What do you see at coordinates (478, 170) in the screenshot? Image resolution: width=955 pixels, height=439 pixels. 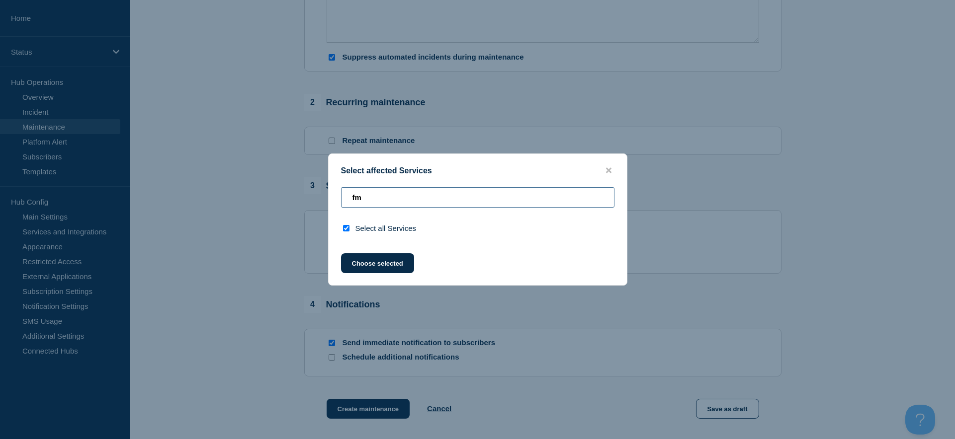 I see `div: Select affected Services` at bounding box center [478, 170].